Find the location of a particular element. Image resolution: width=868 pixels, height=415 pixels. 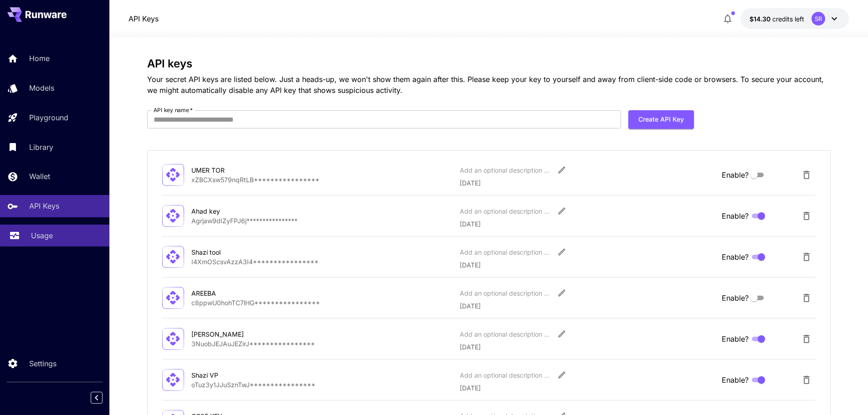

div: Shazi VP is located at coordinates (237, 375).